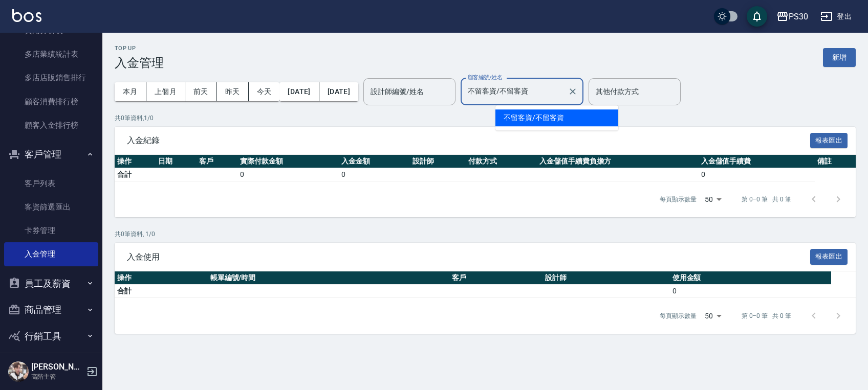 This screenshot has width=868, height=390. What do you see at coordinates (750, 278) in the screenshot?
I see `th: 使用金額` at bounding box center [750, 278].